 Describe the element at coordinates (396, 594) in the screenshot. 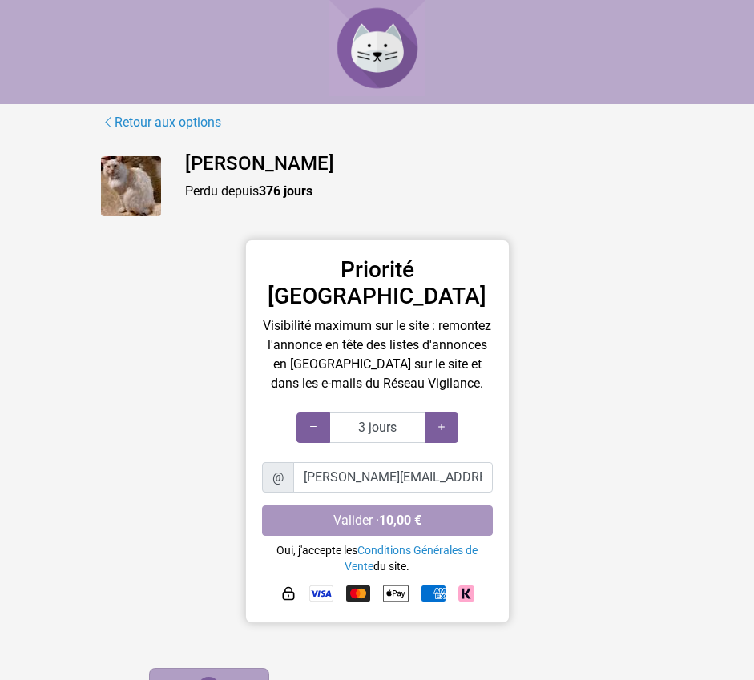

I see `img: Apple Pay` at that location.